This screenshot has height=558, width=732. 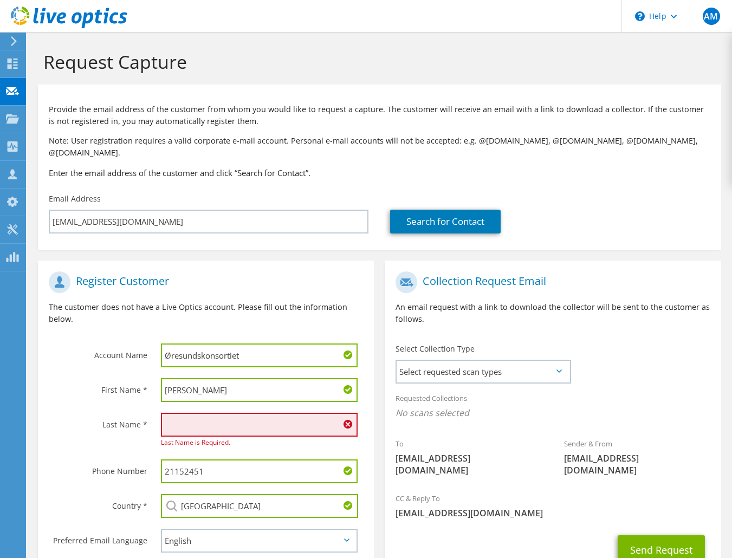 I want to click on h3: Enter the email address of the customer and click “Search for Contact”., so click(x=379, y=173).